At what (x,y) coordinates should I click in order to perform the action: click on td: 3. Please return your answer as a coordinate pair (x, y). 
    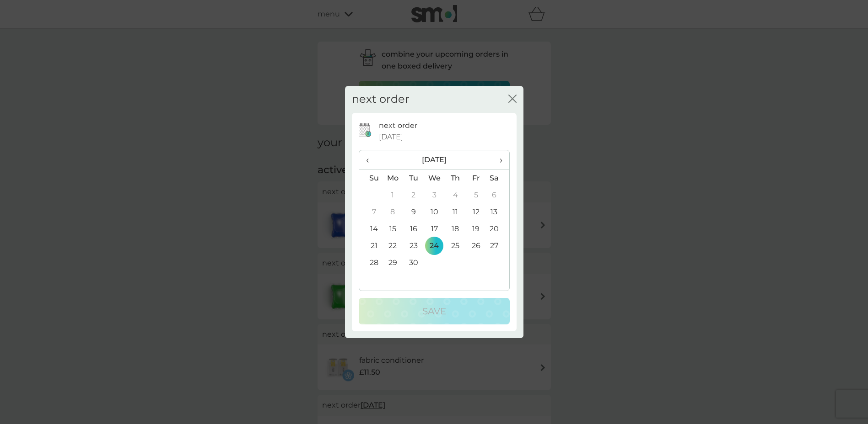
    Looking at the image, I should click on (434, 195).